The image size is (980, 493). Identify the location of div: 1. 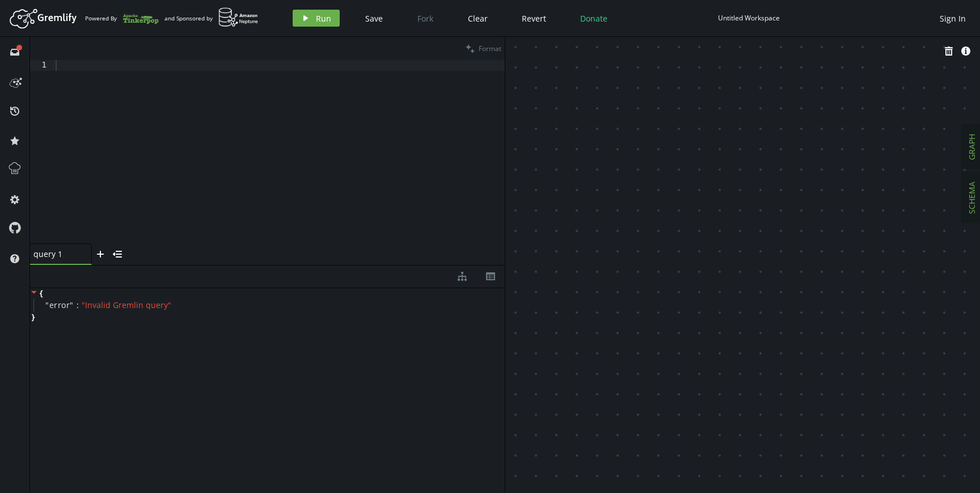
(42, 65).